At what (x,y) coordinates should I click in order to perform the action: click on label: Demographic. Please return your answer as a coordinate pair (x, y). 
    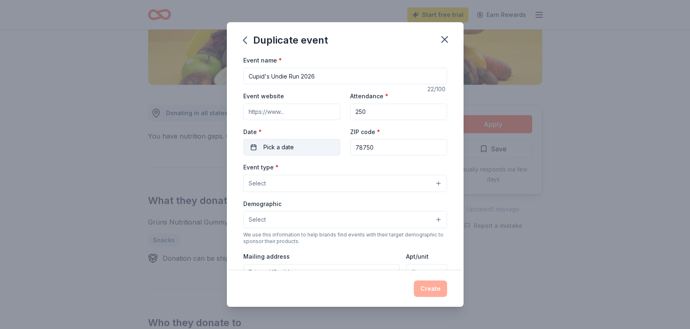
    Looking at the image, I should click on (262, 204).